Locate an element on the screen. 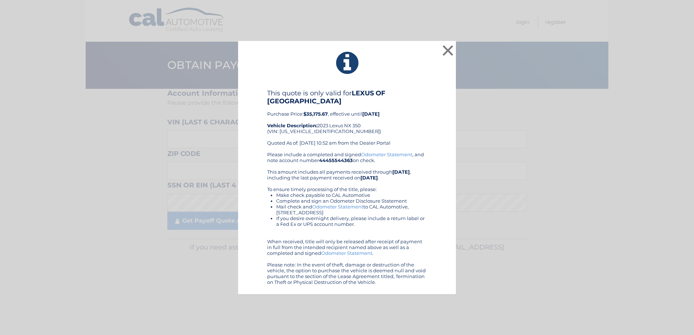  li: If you desire overnight delivery, please include a return label or a Fed Ex or UPS account number. is located at coordinates (351, 221).